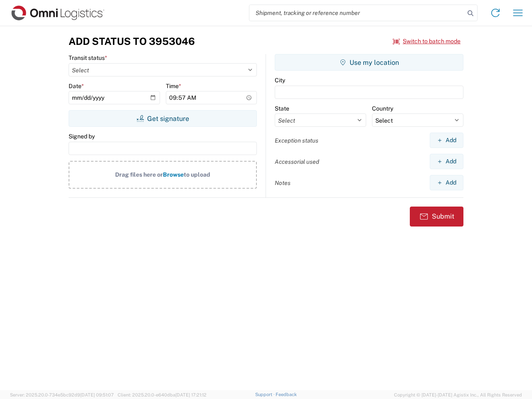 The height and width of the screenshot is (399, 532). Describe the element at coordinates (265, 395) in the screenshot. I see `a: Support` at that location.